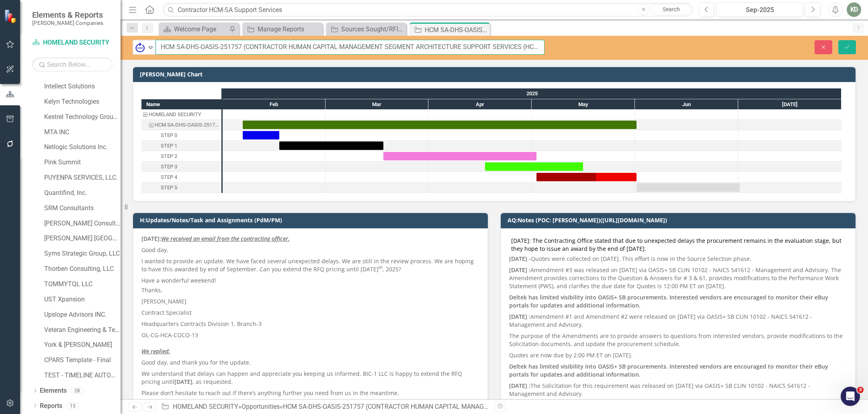  What do you see at coordinates (373, 29) in the screenshot?
I see `div: Sources Sought/RFI Submission Report` at bounding box center [373, 29].